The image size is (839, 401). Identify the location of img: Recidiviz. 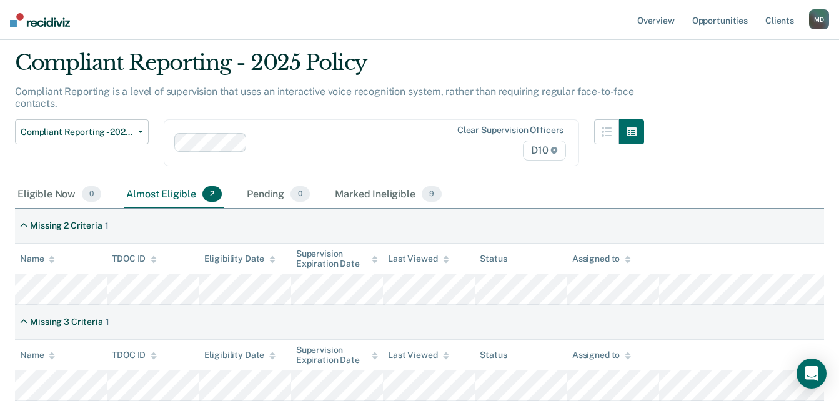
(40, 20).